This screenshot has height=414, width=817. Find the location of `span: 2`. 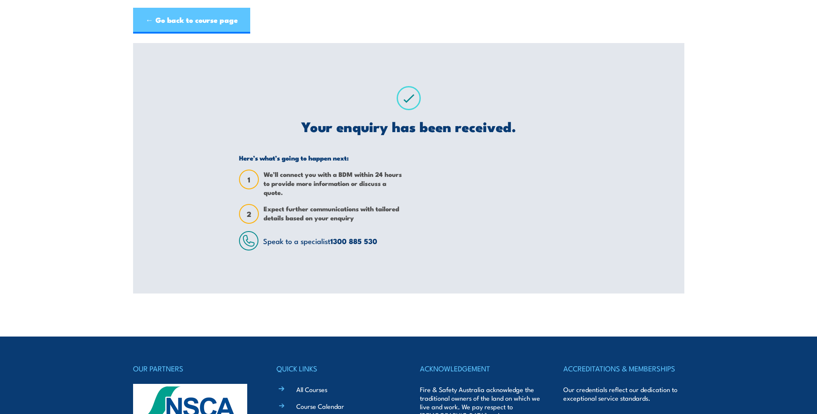

span: 2 is located at coordinates (249, 214).